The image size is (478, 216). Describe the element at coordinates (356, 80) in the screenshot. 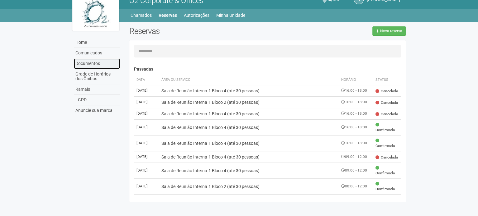

I see `th: Horário` at that location.